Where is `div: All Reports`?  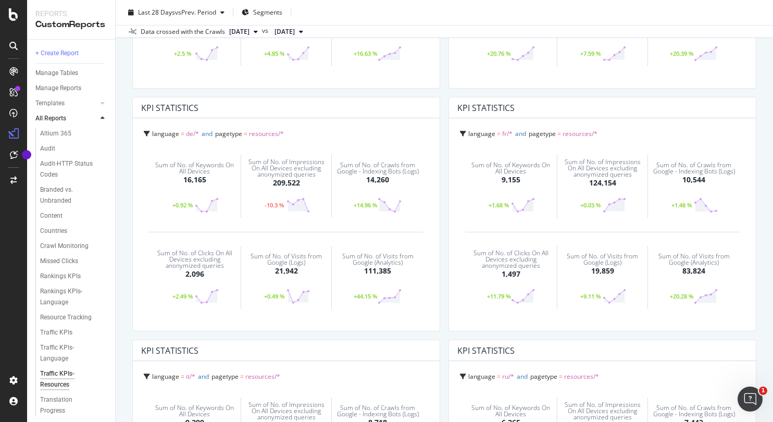 div: All Reports is located at coordinates (50, 118).